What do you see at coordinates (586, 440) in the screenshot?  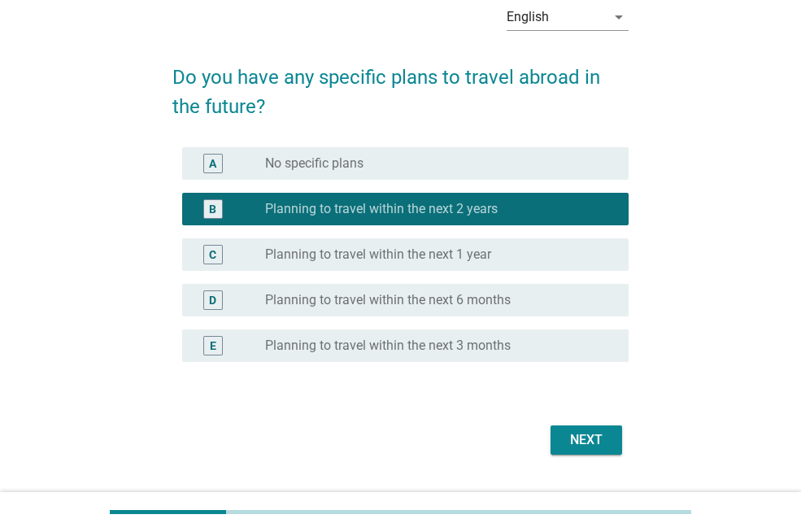 I see `div: Next` at bounding box center [586, 440].